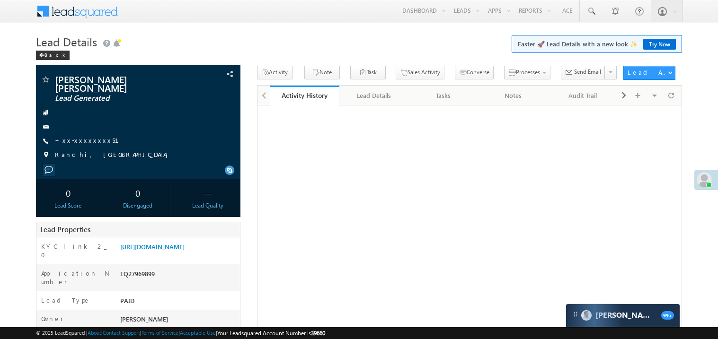 The image size is (718, 339). I want to click on a: Notes, so click(513, 96).